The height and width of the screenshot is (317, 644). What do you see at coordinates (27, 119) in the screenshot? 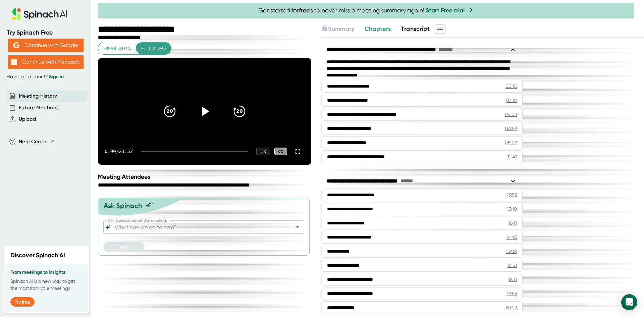
I see `span: Upload` at bounding box center [27, 119].